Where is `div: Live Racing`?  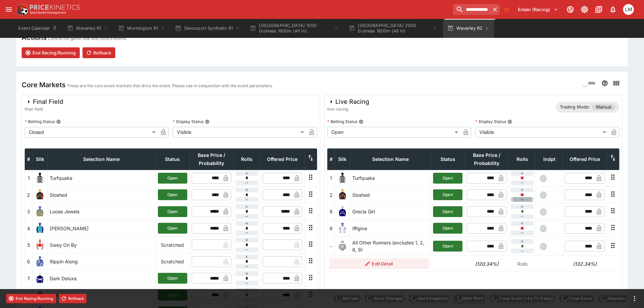
div: Live Racing is located at coordinates (348, 101).